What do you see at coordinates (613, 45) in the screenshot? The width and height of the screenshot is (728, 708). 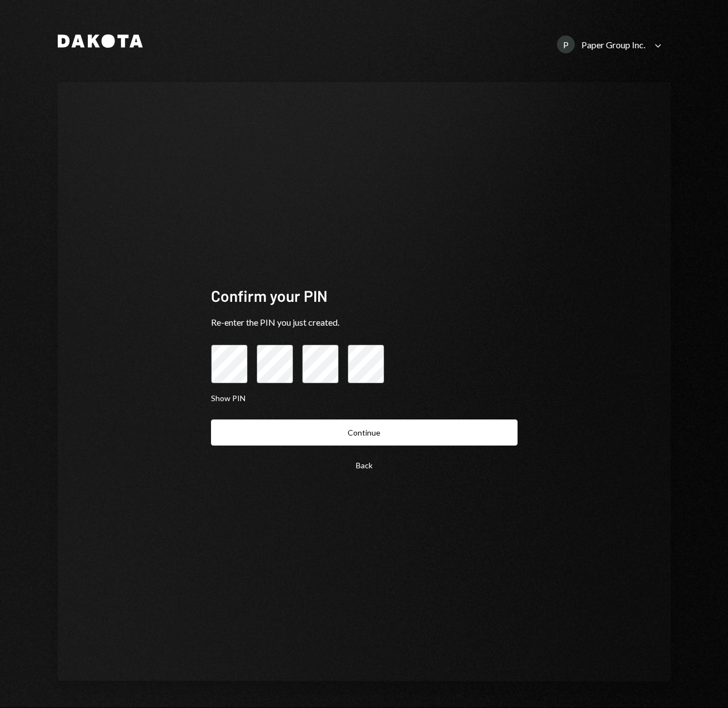 I see `div: Paper Group Inc.` at bounding box center [613, 45].